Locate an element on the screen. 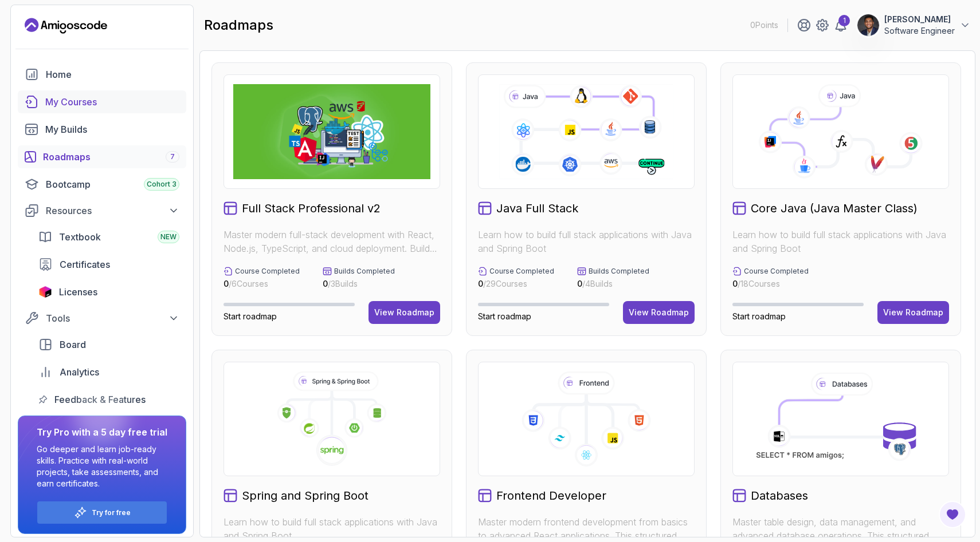  span: 7 is located at coordinates (172, 157).